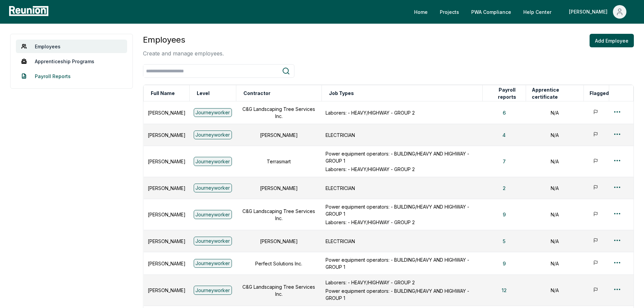  Describe the element at coordinates (449, 12) in the screenshot. I see `a: Projects` at that location.